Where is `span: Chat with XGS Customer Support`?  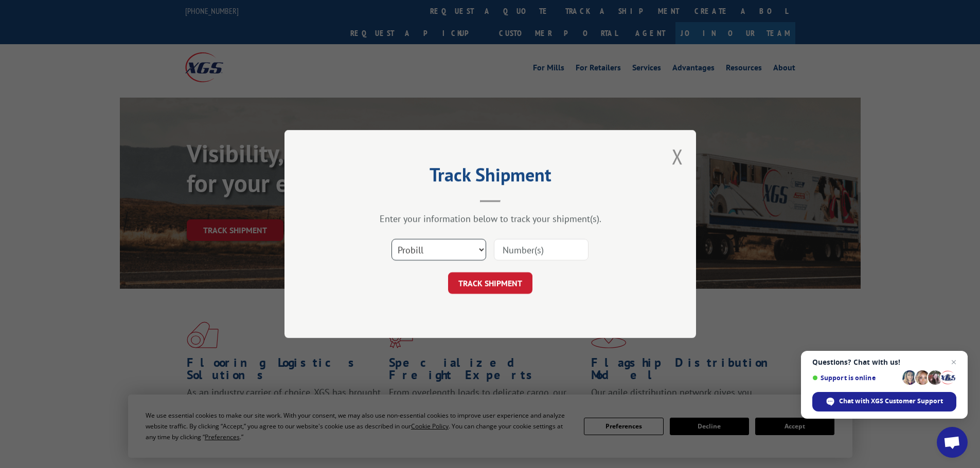 span: Chat with XGS Customer Support is located at coordinates (891, 401).